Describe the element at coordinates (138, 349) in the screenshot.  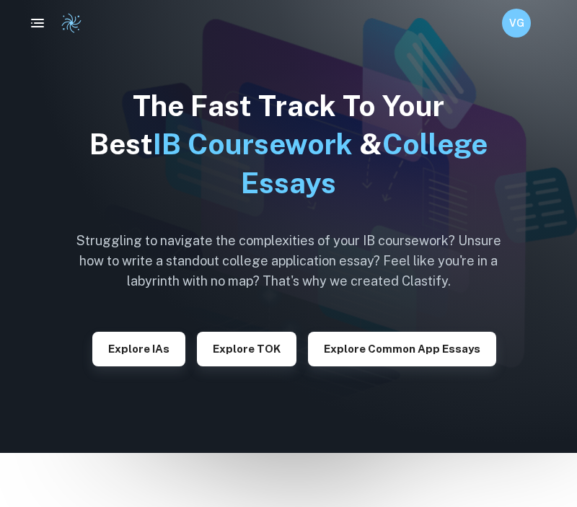
I see `button: Explore IAs` at that location.